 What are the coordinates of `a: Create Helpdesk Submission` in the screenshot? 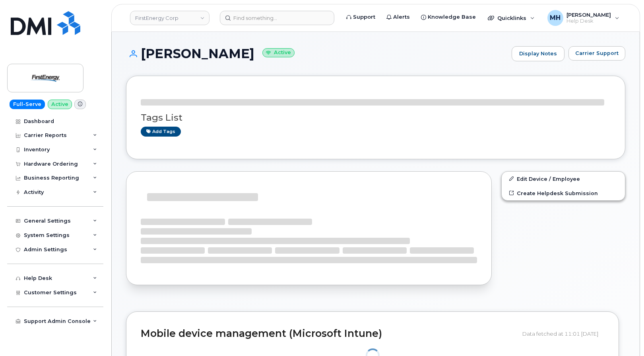 It's located at (564, 193).